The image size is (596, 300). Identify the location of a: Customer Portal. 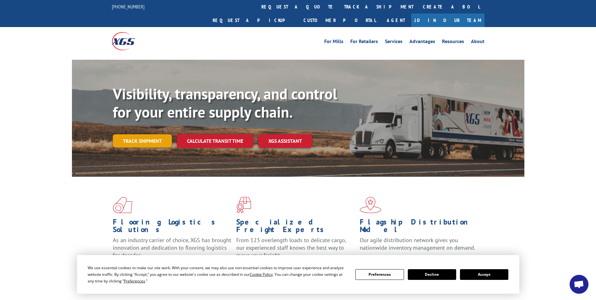
(340, 20).